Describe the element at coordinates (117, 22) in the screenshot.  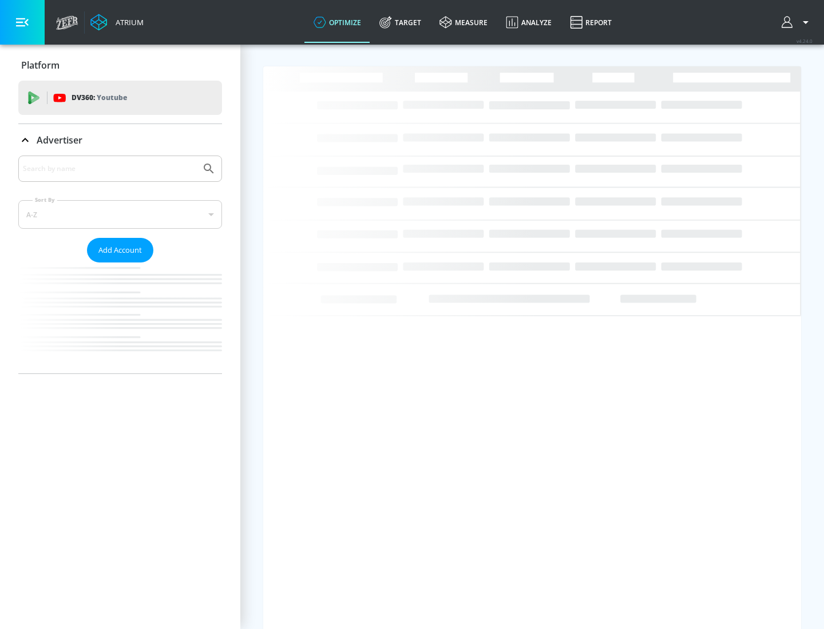
I see `a: Atrium` at that location.